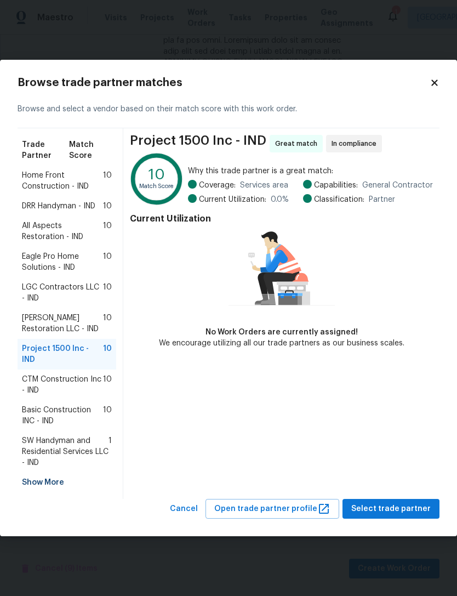 The height and width of the screenshot is (596, 457). I want to click on button: Cancel, so click(184, 509).